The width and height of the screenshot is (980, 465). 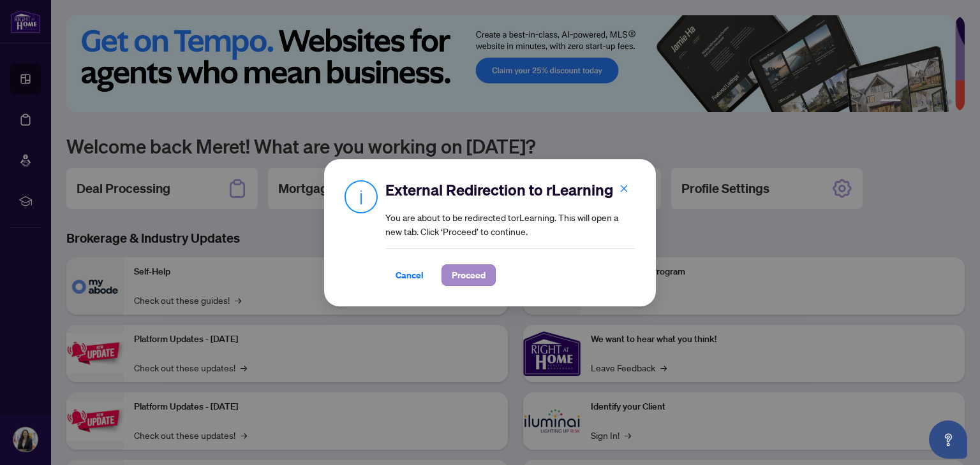 I want to click on span: Cancel, so click(x=410, y=276).